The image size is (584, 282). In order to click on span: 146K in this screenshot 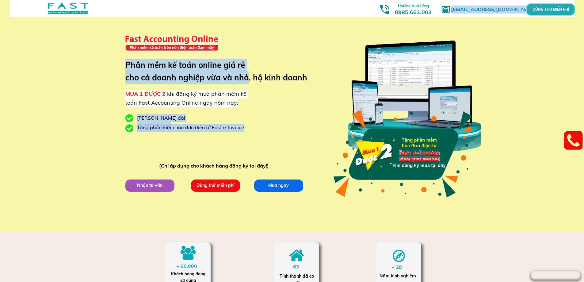, I will do `click(149, 126)`.